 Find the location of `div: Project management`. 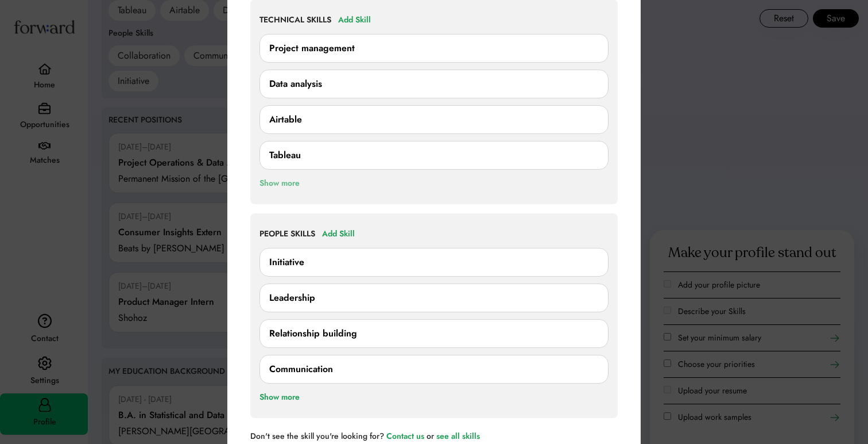

div: Project management is located at coordinates (312, 48).